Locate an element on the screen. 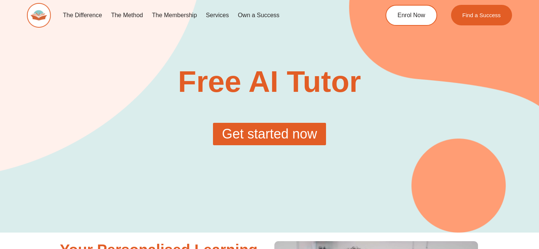 This screenshot has width=539, height=249. span: Enrol Now is located at coordinates (411, 15).